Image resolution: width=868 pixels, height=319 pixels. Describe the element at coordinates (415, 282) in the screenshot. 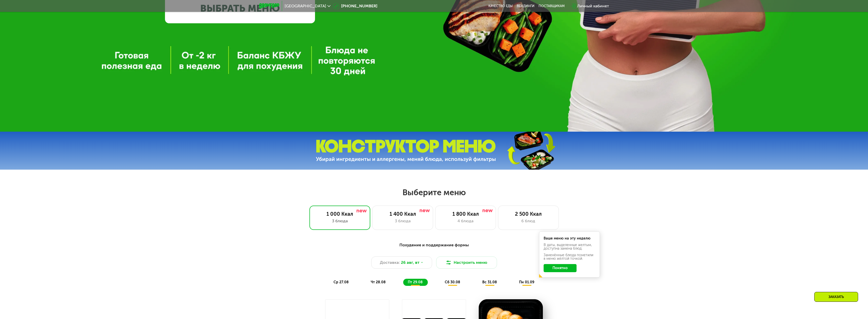

I see `span: пт 29.08` at that location.